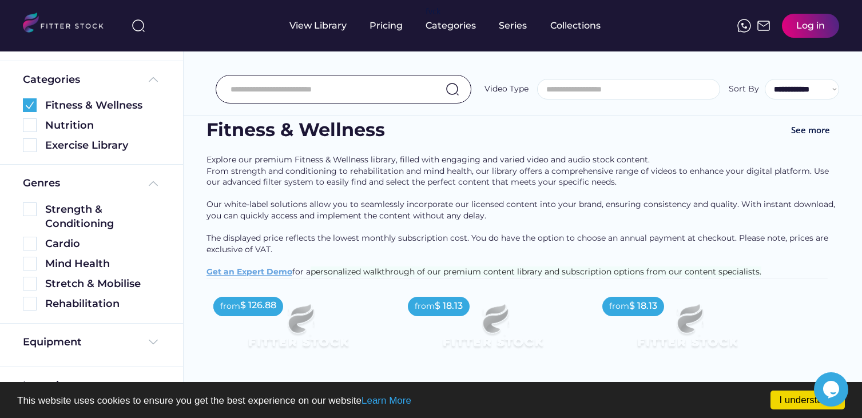 This screenshot has width=862, height=418. What do you see at coordinates (506, 89) in the screenshot?
I see `div: Video Type` at bounding box center [506, 89].